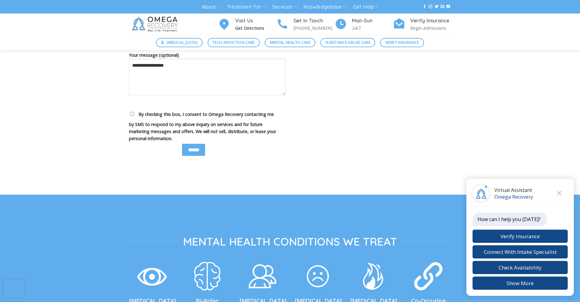 This screenshot has width=580, height=302. I want to click on span: By checking this box, I consent to Omega Recovery contacting me by SMS to respond to my above inq..., so click(202, 127).